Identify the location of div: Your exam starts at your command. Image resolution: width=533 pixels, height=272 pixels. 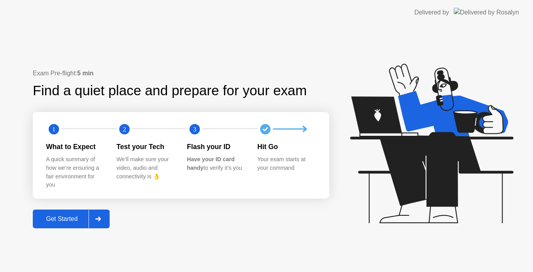
(287, 164).